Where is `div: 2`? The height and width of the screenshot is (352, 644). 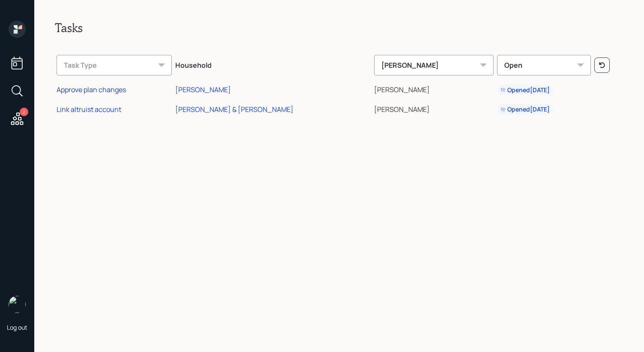
div: 2 is located at coordinates (24, 112).